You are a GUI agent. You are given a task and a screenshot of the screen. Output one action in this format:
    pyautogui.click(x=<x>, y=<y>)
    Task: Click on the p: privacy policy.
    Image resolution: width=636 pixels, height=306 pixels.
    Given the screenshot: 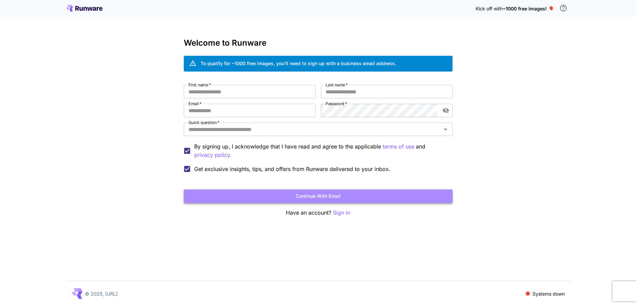 What is the action you would take?
    pyautogui.click(x=213, y=155)
    